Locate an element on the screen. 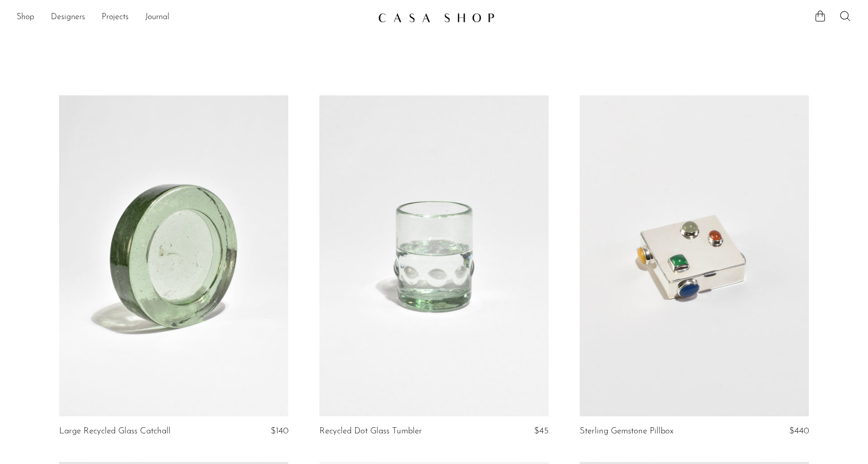 Image resolution: width=868 pixels, height=464 pixels. a: Sterling Gemstone Pillbox is located at coordinates (626, 432).